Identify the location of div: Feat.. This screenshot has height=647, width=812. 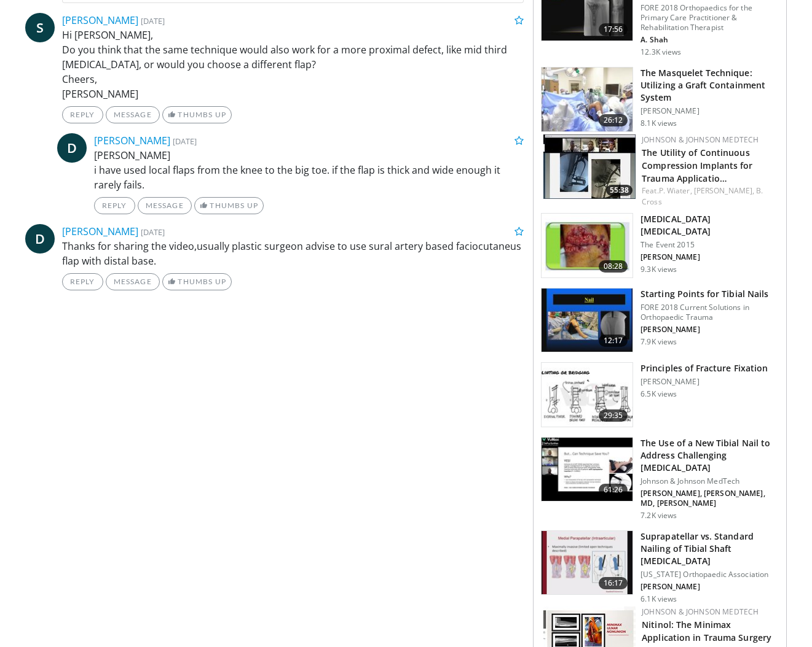
(708, 196).